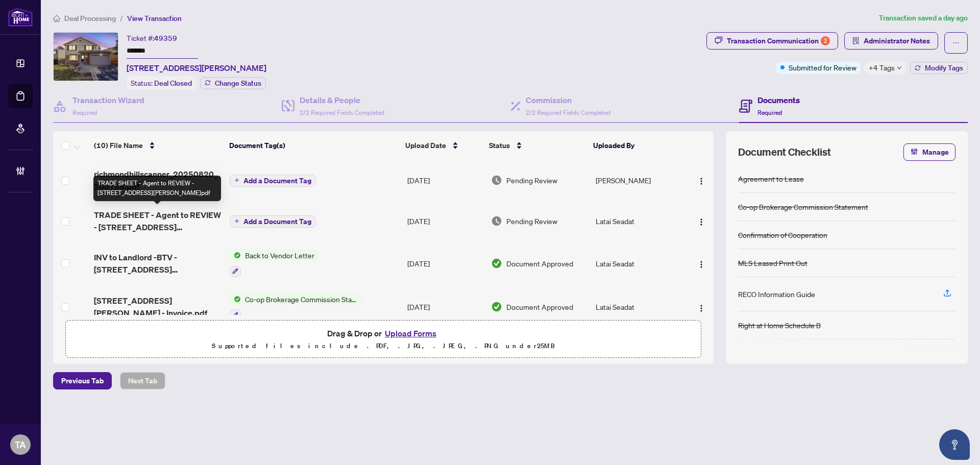 The width and height of the screenshot is (980, 465). Describe the element at coordinates (771, 179) in the screenshot. I see `div: Agreement to Lease` at that location.